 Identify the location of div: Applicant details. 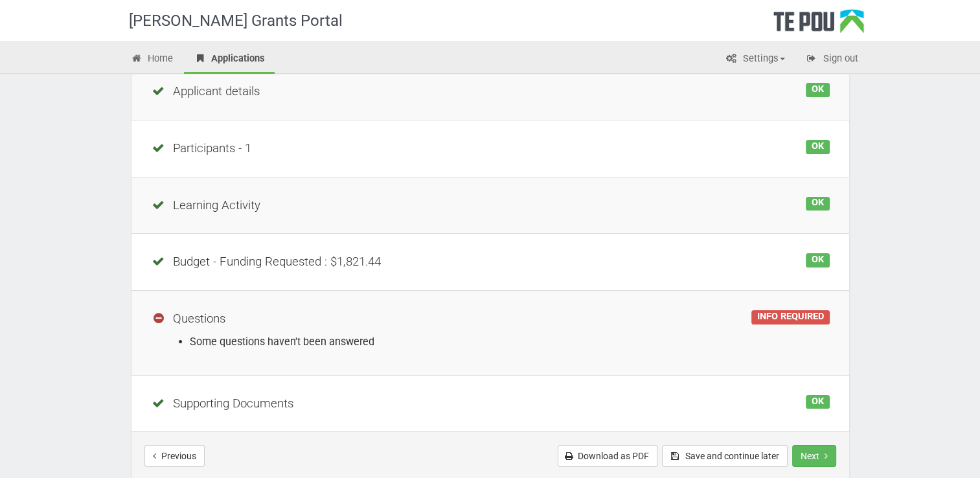
(490, 91).